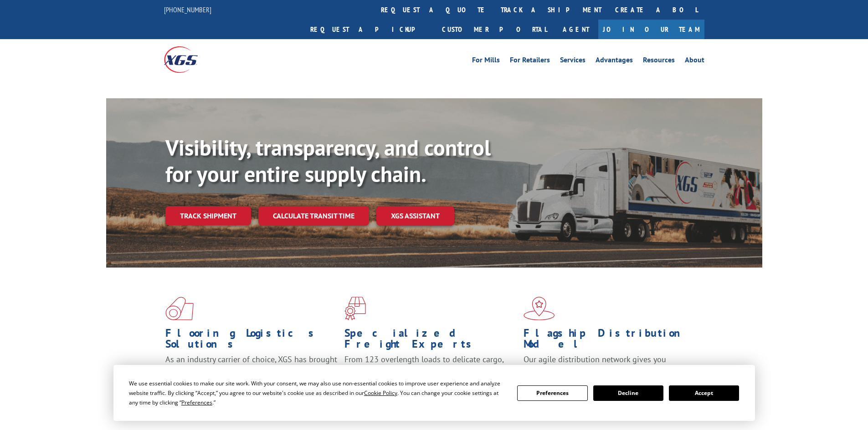 The image size is (868, 430). Describe the element at coordinates (704, 393) in the screenshot. I see `button: Accept` at that location.